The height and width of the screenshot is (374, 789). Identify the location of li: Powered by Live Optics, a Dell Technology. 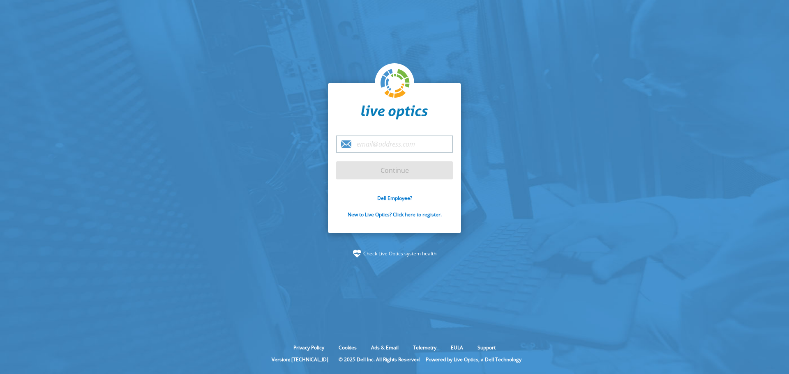
(473, 360).